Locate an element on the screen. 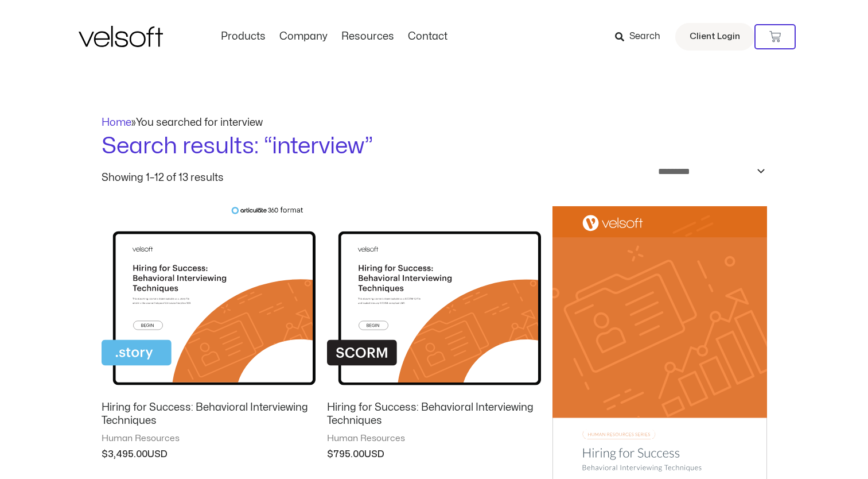 The image size is (868, 479). a: Home is located at coordinates (116, 122).